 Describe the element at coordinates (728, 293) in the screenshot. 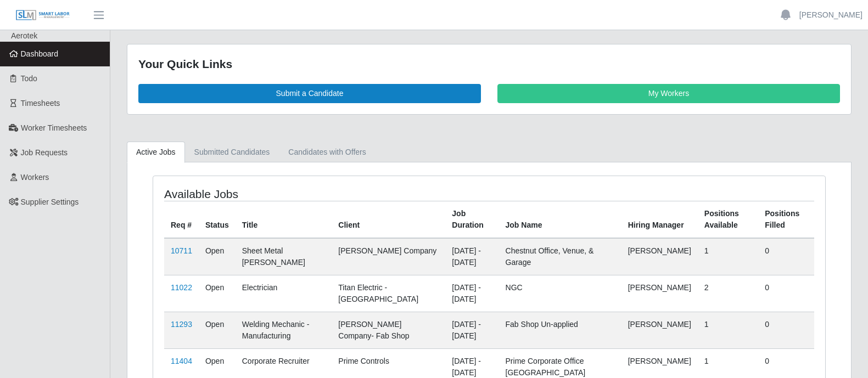

I see `td: 2` at that location.